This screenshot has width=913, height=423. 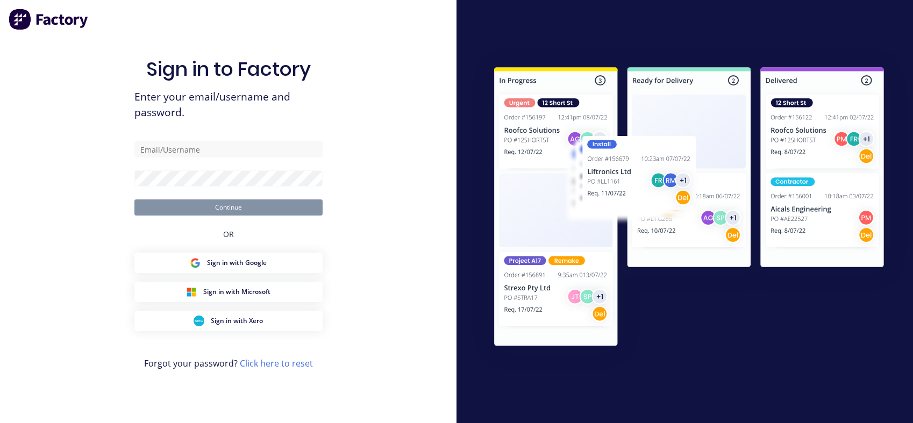 I want to click on h1: Sign in to Factory, so click(x=229, y=69).